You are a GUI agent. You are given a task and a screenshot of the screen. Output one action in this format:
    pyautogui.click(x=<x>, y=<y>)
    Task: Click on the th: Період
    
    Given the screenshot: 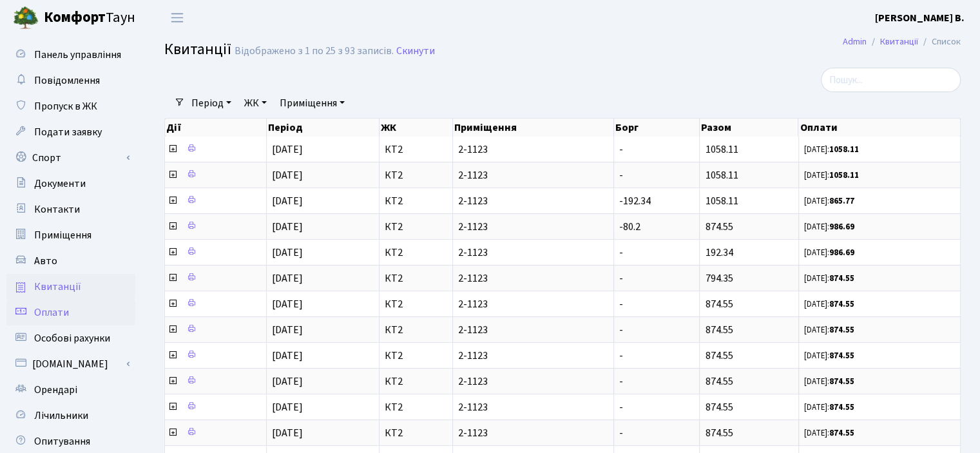 What is the action you would take?
    pyautogui.click(x=323, y=128)
    